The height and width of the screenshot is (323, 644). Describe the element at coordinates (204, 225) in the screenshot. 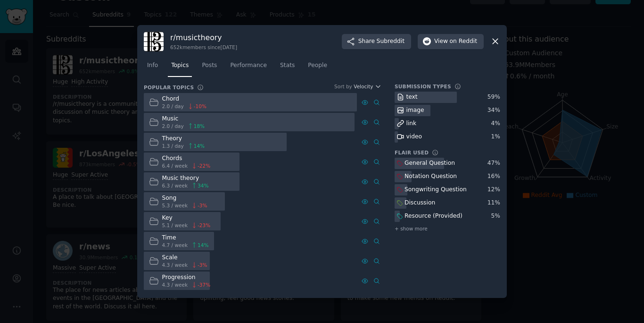

I see `span: -23 %` at that location.